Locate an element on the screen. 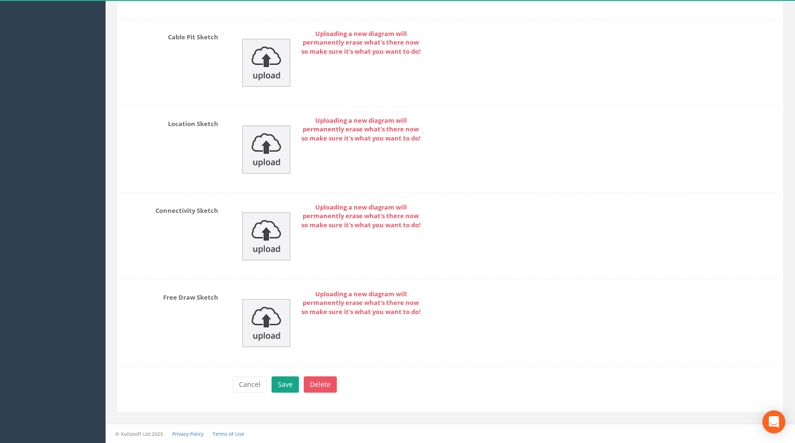 Image resolution: width=795 pixels, height=443 pixels. button: Cancel is located at coordinates (249, 385).